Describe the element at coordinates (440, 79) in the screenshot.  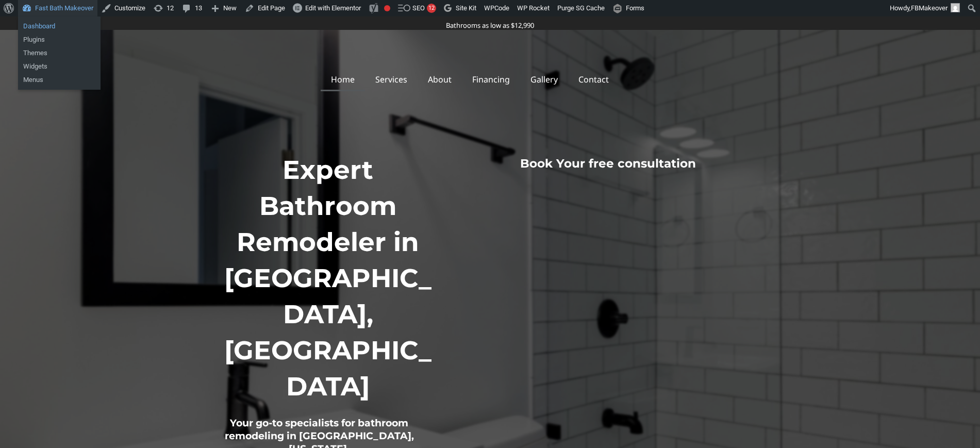
I see `a: About` at that location.